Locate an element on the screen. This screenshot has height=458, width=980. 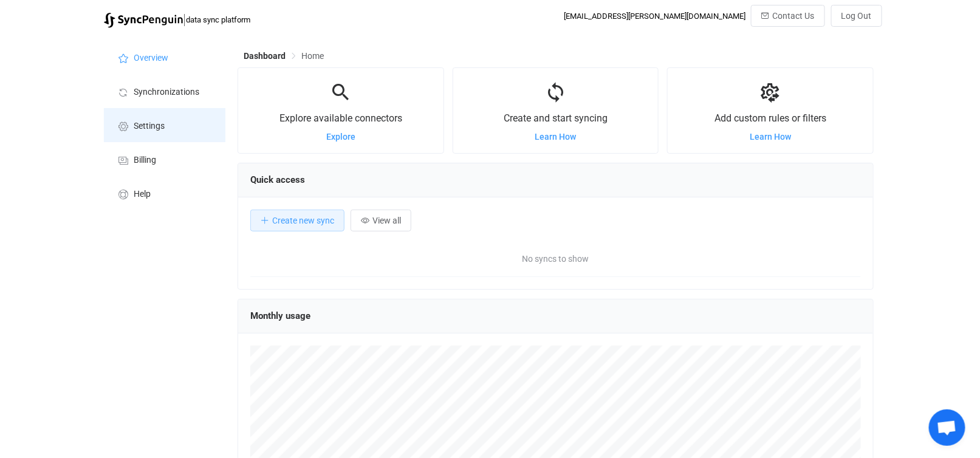
a: Explore is located at coordinates (340, 137).